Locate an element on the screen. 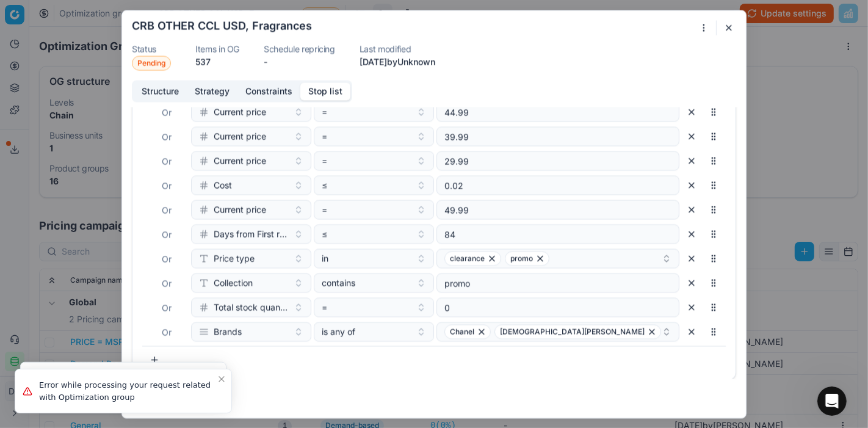  button: Strategy is located at coordinates (212, 91).